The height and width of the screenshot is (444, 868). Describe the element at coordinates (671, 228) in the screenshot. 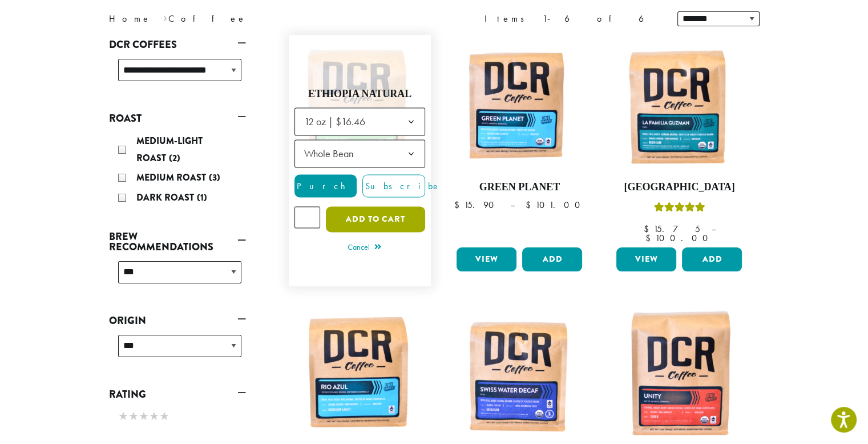

I see `bdi: 15.75` at that location.